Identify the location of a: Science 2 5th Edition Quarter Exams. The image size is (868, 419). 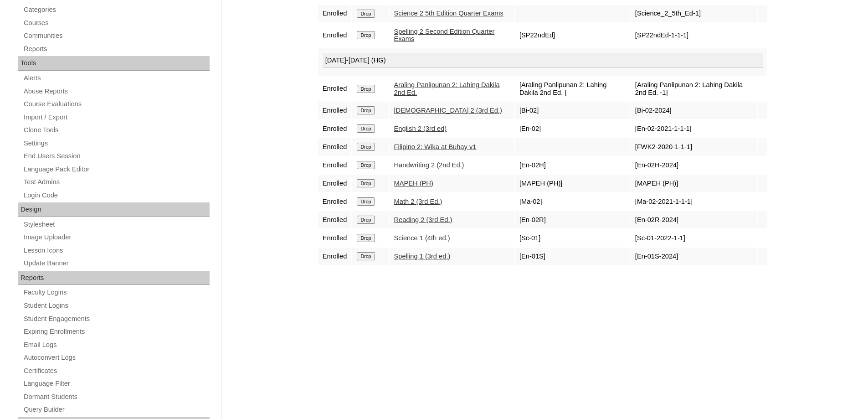
(449, 13).